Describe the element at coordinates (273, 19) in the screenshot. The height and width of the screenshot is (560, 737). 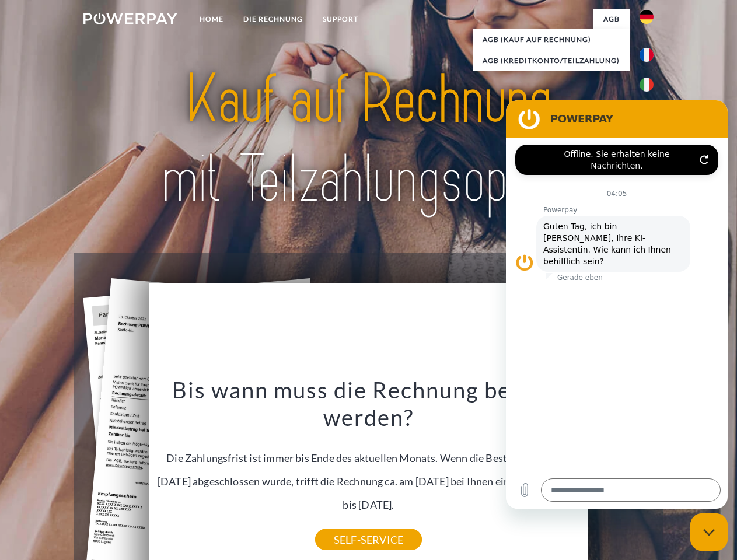
I see `a: DIE RECHNUNG` at that location.